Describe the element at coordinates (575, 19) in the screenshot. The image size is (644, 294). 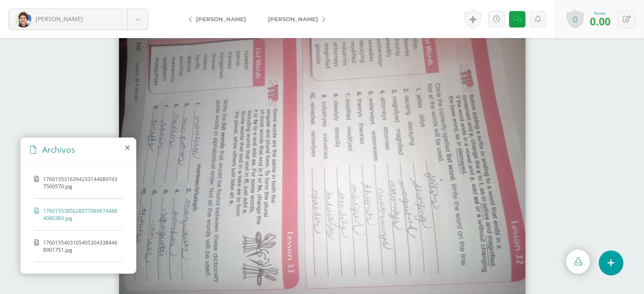
I see `a: 0` at that location.